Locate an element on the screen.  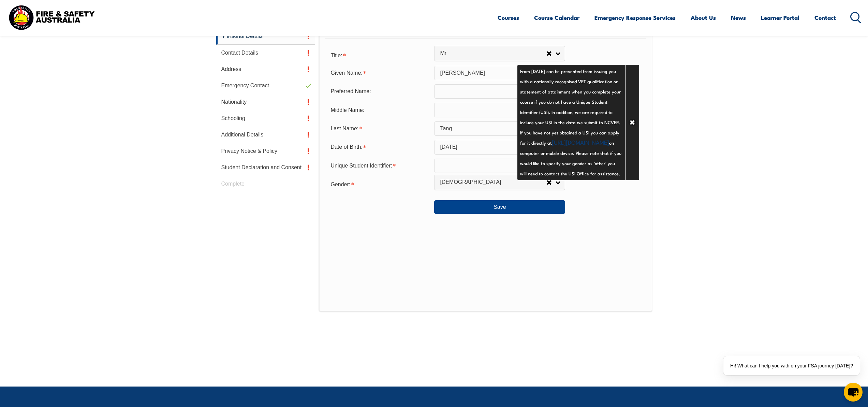
div: Unique Student Identifier is required. is located at coordinates (380, 166).